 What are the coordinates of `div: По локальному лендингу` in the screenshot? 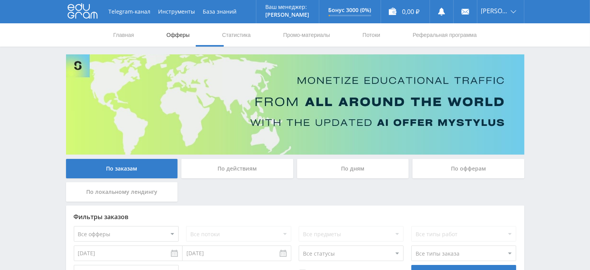 It's located at (122, 192).